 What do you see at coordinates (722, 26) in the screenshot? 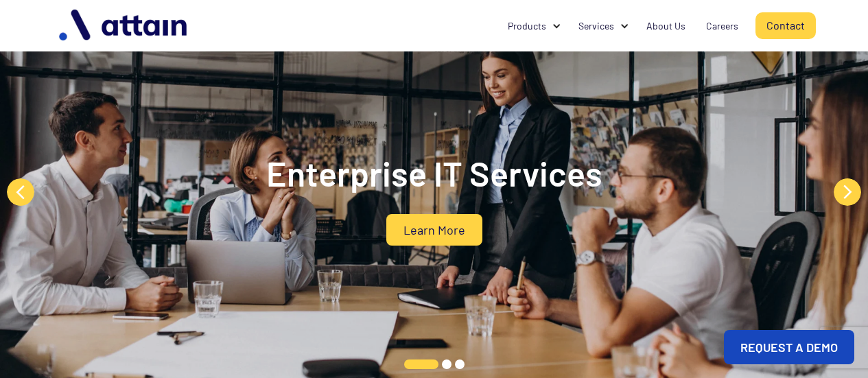
I see `a: Careers` at bounding box center [722, 26].